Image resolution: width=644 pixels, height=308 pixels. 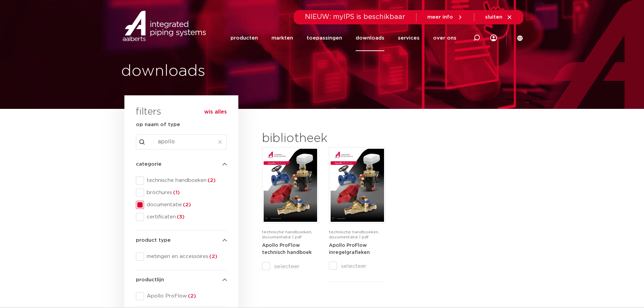 I want to click on strong: Apollo ProFlow technisch handboek, so click(x=286, y=249).